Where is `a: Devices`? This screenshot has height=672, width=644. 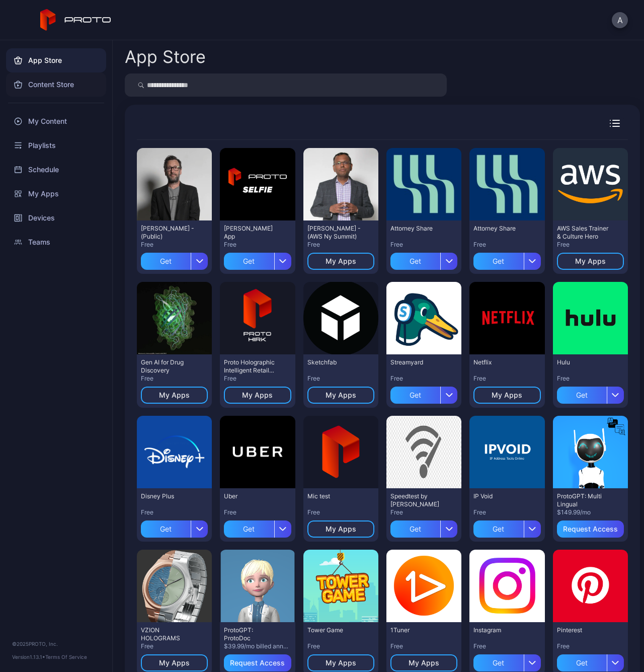
a: Devices is located at coordinates (56, 218).